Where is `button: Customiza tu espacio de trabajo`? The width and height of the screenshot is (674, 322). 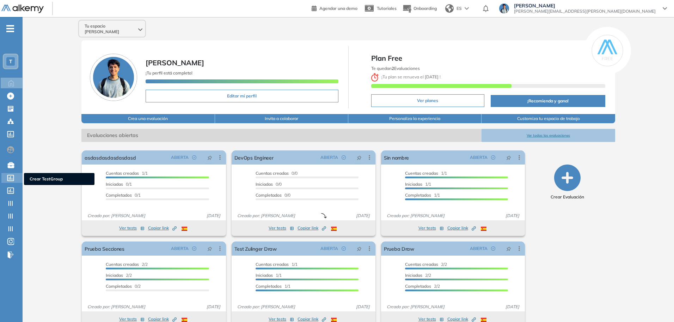 button: Customiza tu espacio de trabajo is located at coordinates (548, 118).